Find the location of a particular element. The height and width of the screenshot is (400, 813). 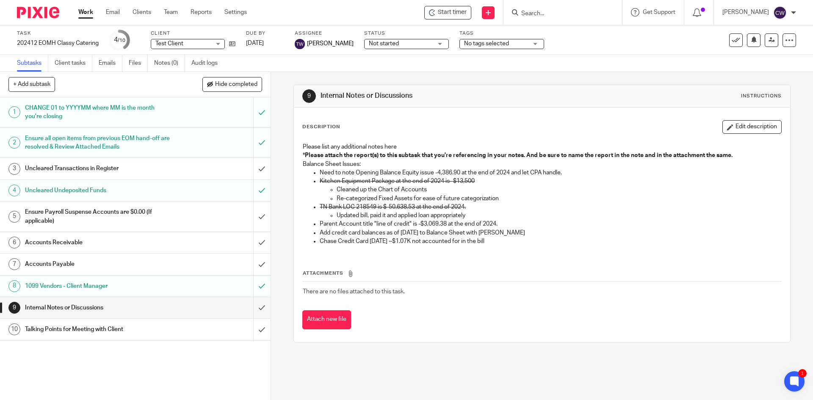

div: Instructions is located at coordinates (761, 96).